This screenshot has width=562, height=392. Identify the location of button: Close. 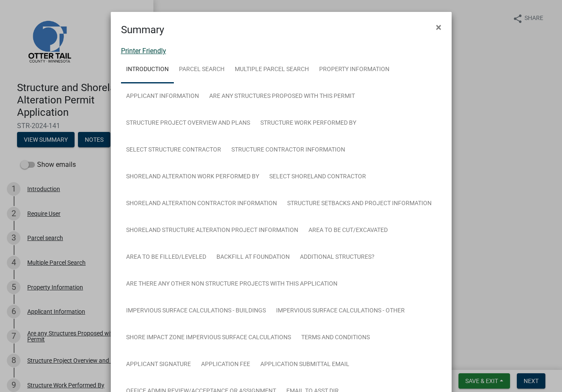
(438, 27).